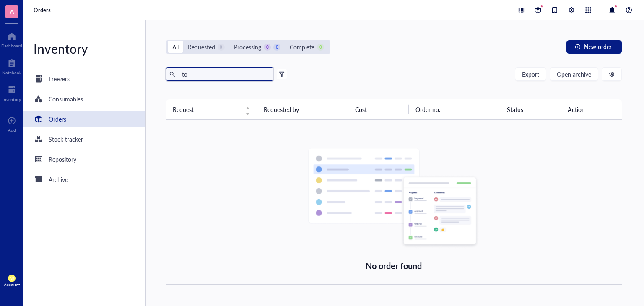  What do you see at coordinates (175, 47) in the screenshot?
I see `div: All` at bounding box center [175, 47].